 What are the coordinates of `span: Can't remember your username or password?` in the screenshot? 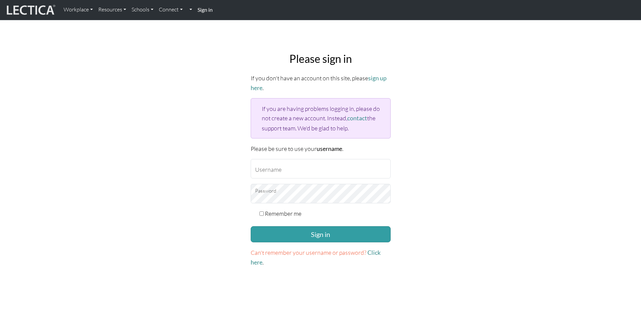 It's located at (308, 253).